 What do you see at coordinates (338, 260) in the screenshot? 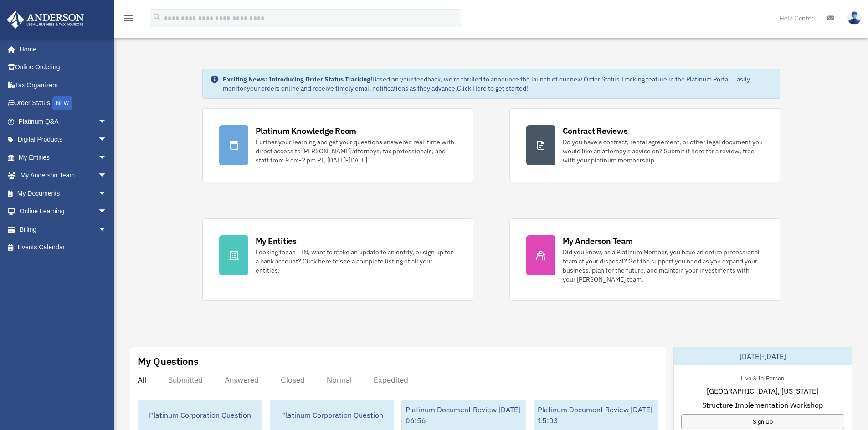
I see `a: My Entities Looking for an EIN, want to make an update to an entity, or sign up for a bank accoun...` at bounding box center [338, 260].